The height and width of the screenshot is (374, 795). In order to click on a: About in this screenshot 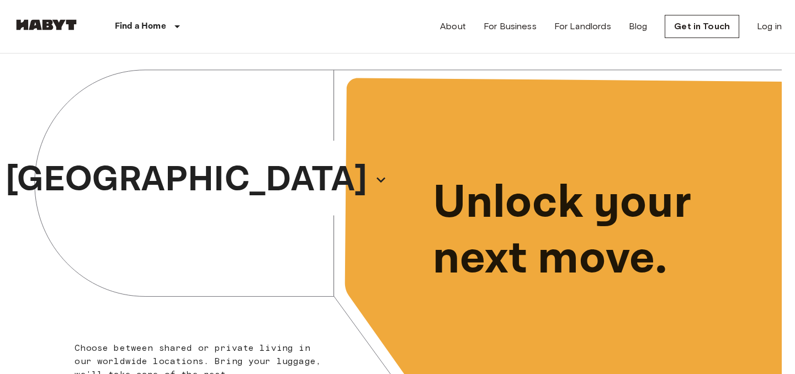, I will do `click(453, 26)`.